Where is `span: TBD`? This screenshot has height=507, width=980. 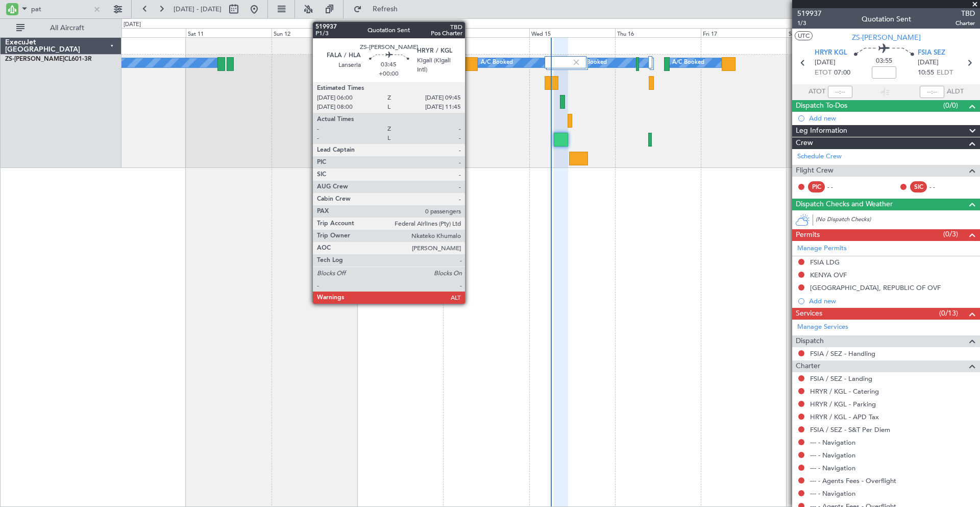 span: TBD is located at coordinates (965, 13).